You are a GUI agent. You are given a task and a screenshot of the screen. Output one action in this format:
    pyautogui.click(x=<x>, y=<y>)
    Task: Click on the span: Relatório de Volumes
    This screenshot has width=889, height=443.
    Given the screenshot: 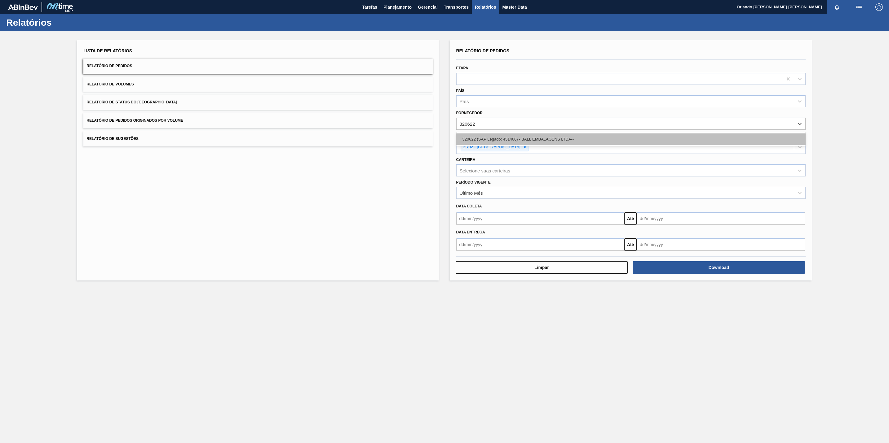 What is the action you would take?
    pyautogui.click(x=110, y=84)
    